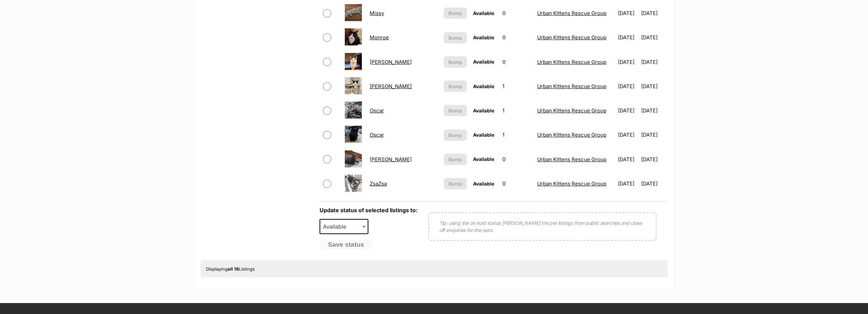 The image size is (868, 314). I want to click on button: Save status, so click(346, 245).